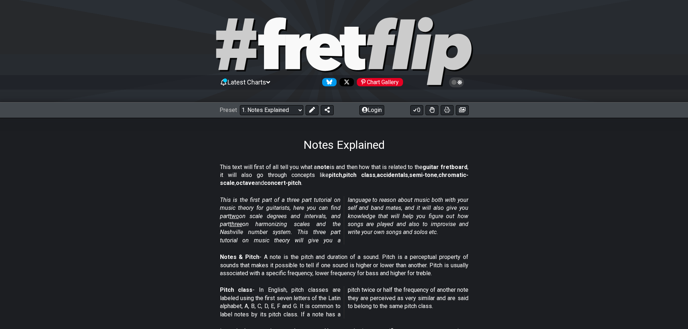  I want to click on p: This text will first of all tell you what a is and then how that is related to the , it will also..., so click(344, 175).